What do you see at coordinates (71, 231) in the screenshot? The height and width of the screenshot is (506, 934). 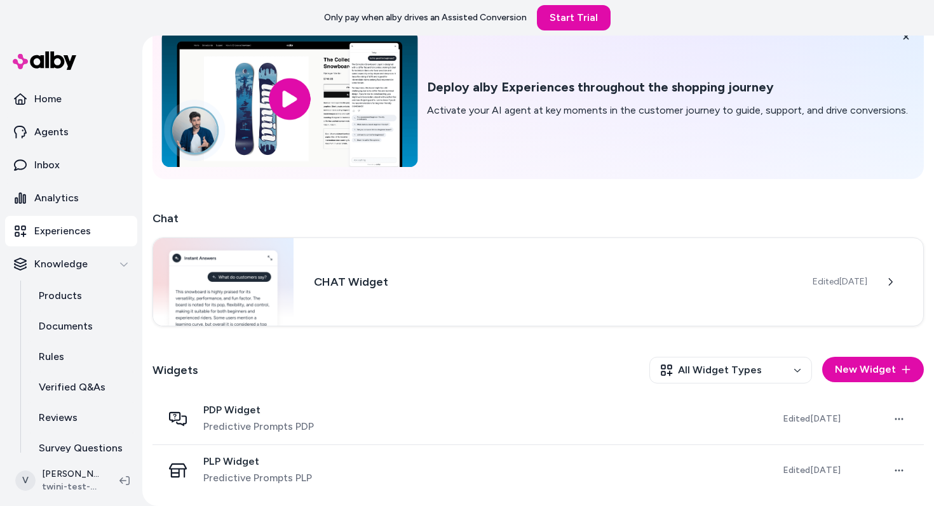 I see `a: Experiences` at bounding box center [71, 231].